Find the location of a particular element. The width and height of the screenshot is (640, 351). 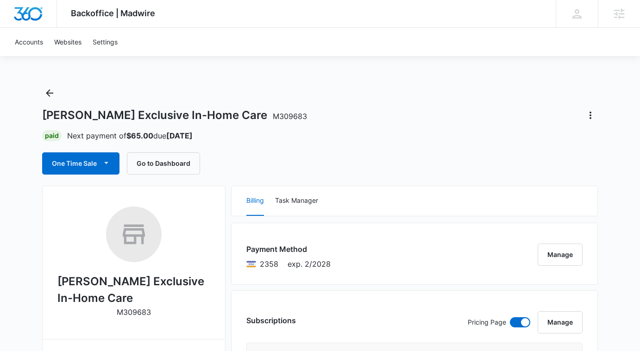

div: Paid is located at coordinates (52, 136).